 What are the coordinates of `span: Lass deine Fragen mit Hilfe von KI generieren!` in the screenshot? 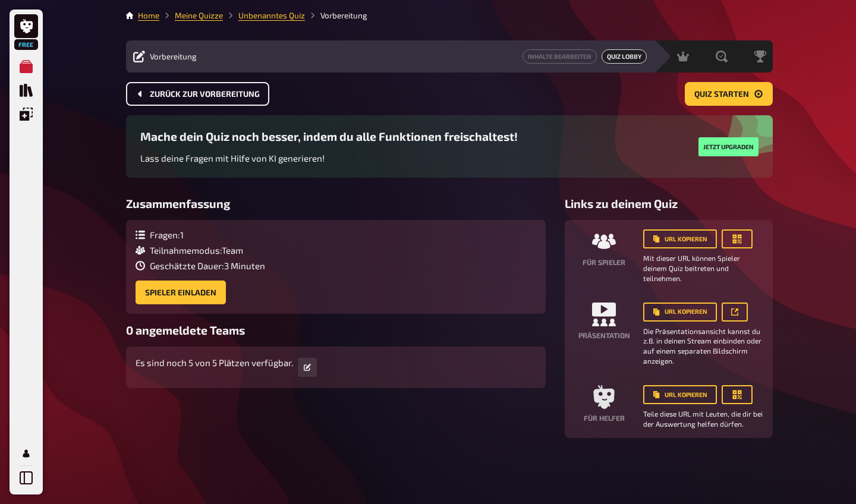 It's located at (232, 158).